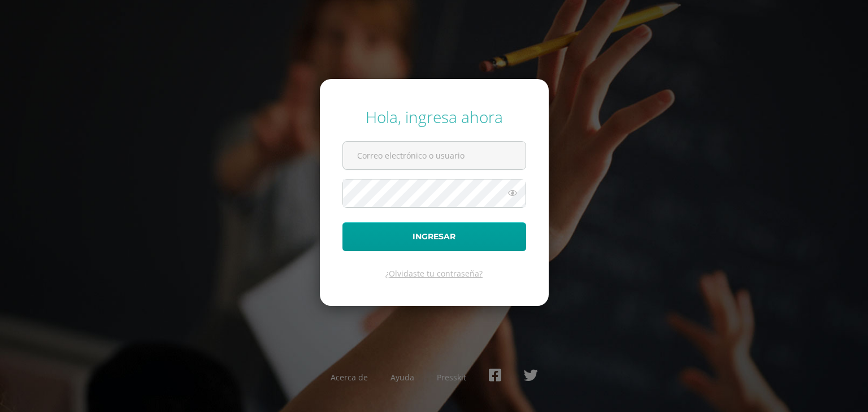 The width and height of the screenshot is (868, 412). Describe the element at coordinates (434, 274) in the screenshot. I see `a: ¿Olvidaste tu contraseña?` at that location.